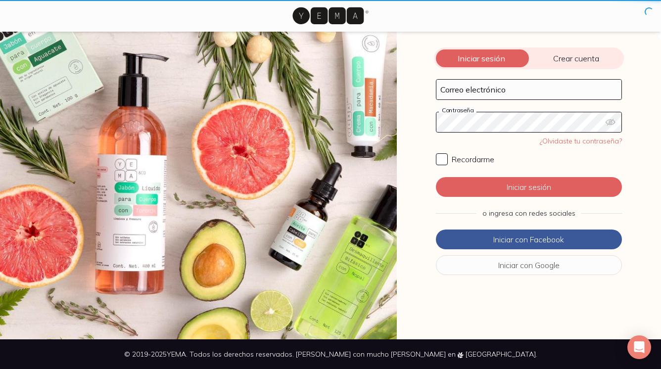  What do you see at coordinates (529, 265) in the screenshot?
I see `button: Iniciar conGoogle` at bounding box center [529, 265].